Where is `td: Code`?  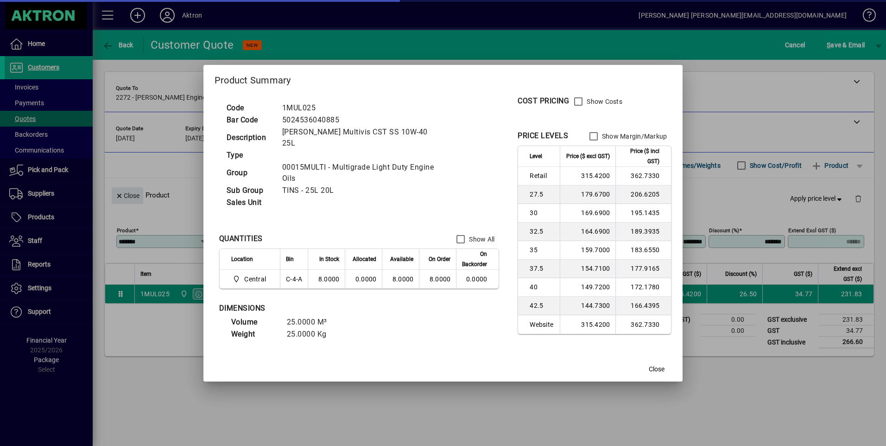
td: Code is located at coordinates (250, 108).